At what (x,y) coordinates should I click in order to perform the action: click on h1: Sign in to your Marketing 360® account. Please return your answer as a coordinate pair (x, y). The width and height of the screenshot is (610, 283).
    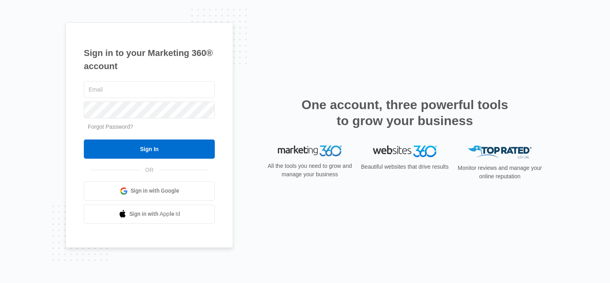
    Looking at the image, I should click on (149, 59).